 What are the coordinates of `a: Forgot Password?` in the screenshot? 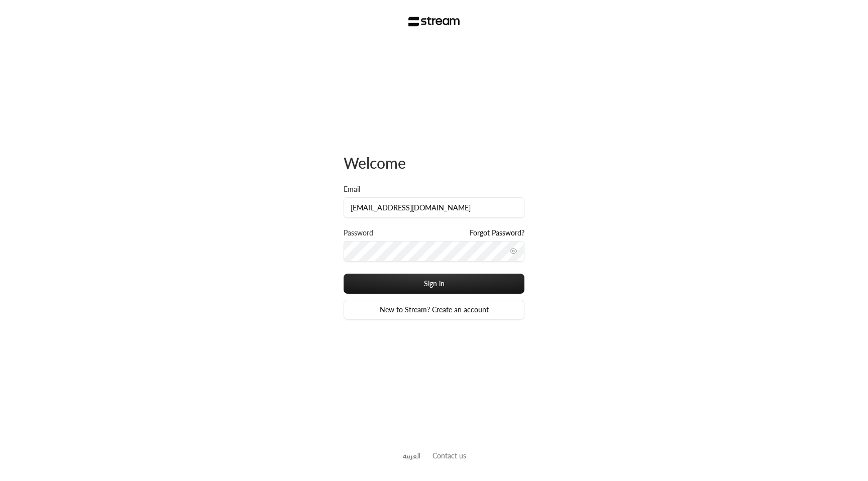 It's located at (497, 233).